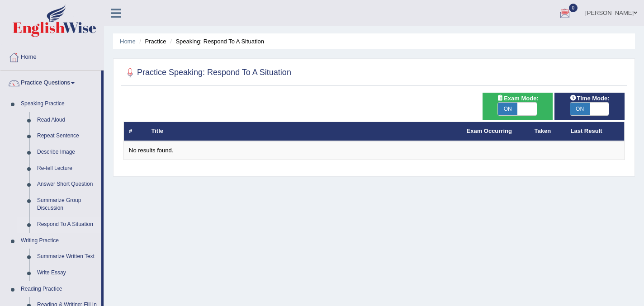 The width and height of the screenshot is (644, 306). What do you see at coordinates (590, 98) in the screenshot?
I see `span: Time Mode:` at bounding box center [590, 98].